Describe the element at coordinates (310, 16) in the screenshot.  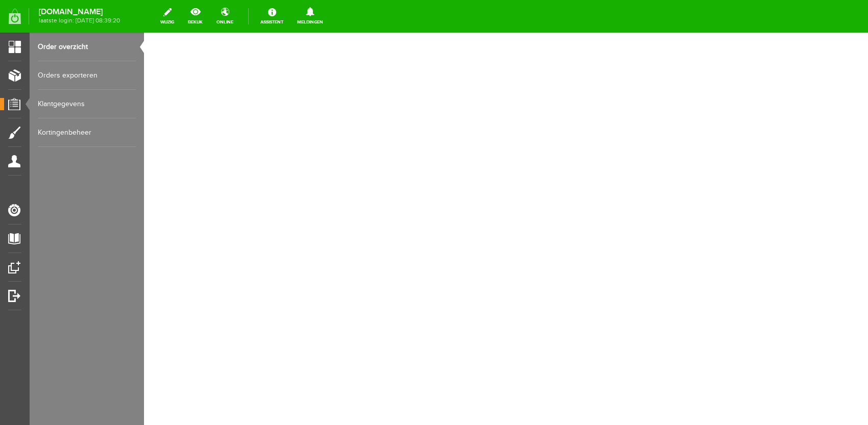
I see `a: Meldingen` at that location.